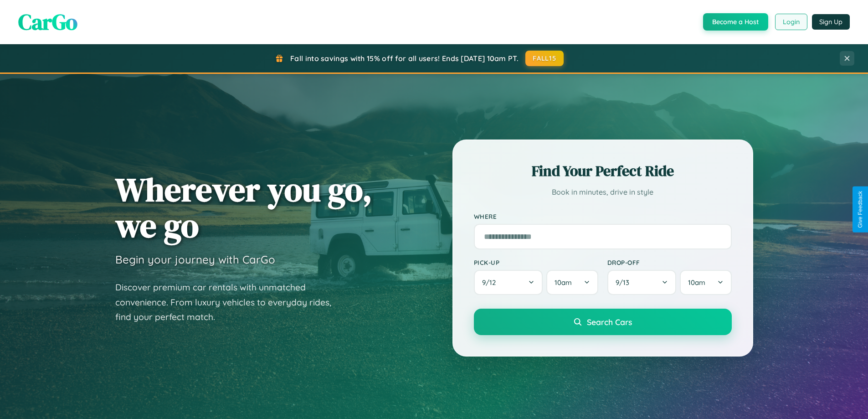 The width and height of the screenshot is (868, 419). I want to click on span: Search Cars, so click(610, 322).